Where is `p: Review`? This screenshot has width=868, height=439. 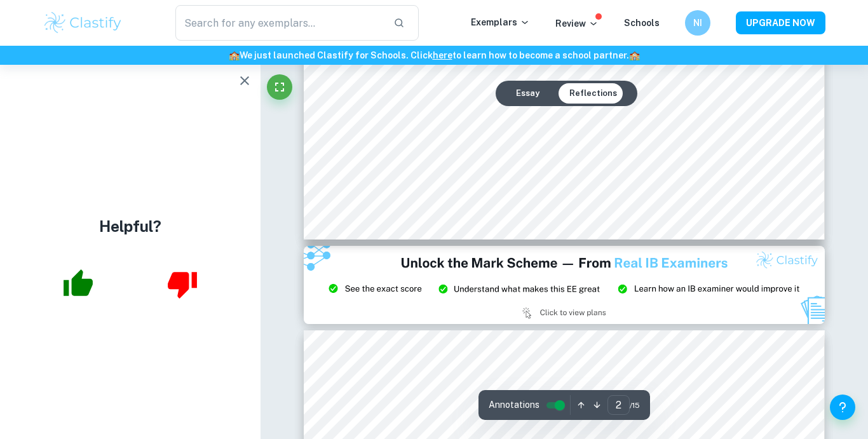
p: Review is located at coordinates (577, 23).